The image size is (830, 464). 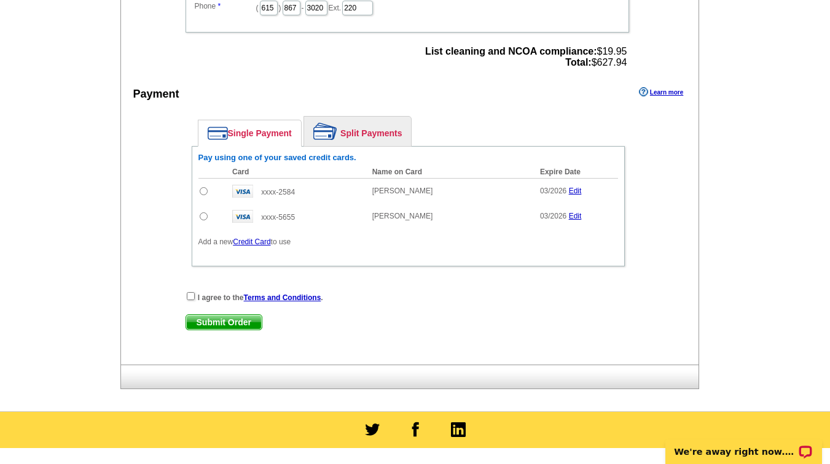 What do you see at coordinates (251, 242) in the screenshot?
I see `a: Credit Card` at bounding box center [251, 242].